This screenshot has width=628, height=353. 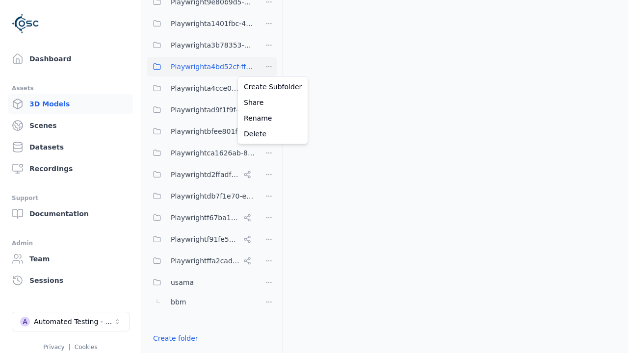 What do you see at coordinates (273, 134) in the screenshot?
I see `a: Delete` at bounding box center [273, 134].